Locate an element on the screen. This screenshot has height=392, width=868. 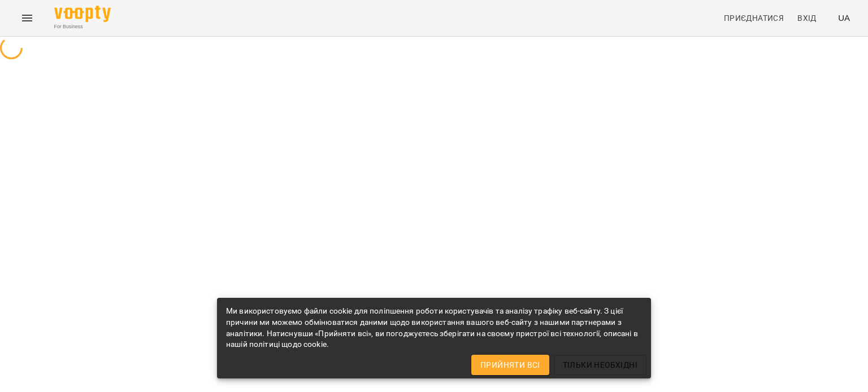
span: Приєднатися is located at coordinates (754, 18).